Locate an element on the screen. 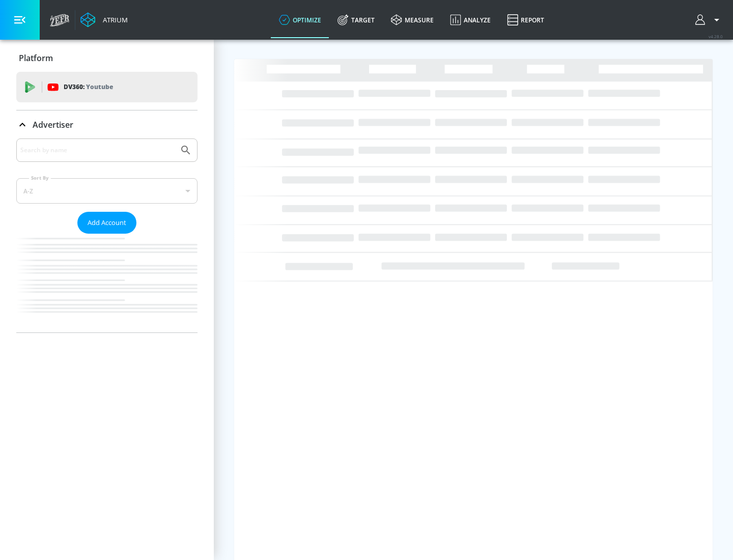  a: optimize is located at coordinates (300, 20).